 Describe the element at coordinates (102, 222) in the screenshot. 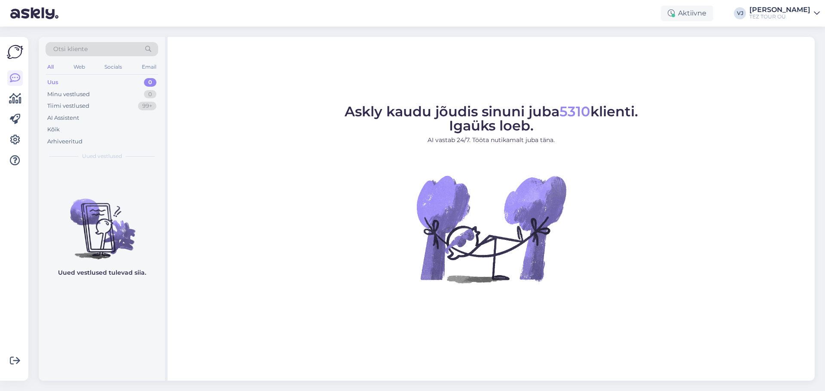

I see `img: No chats` at that location.